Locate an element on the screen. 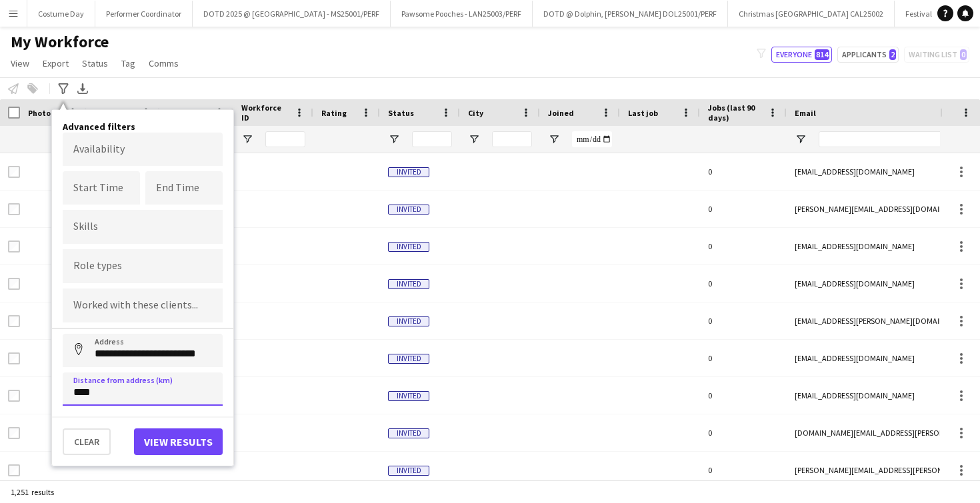 This screenshot has width=980, height=503. a: Tag is located at coordinates (128, 64).